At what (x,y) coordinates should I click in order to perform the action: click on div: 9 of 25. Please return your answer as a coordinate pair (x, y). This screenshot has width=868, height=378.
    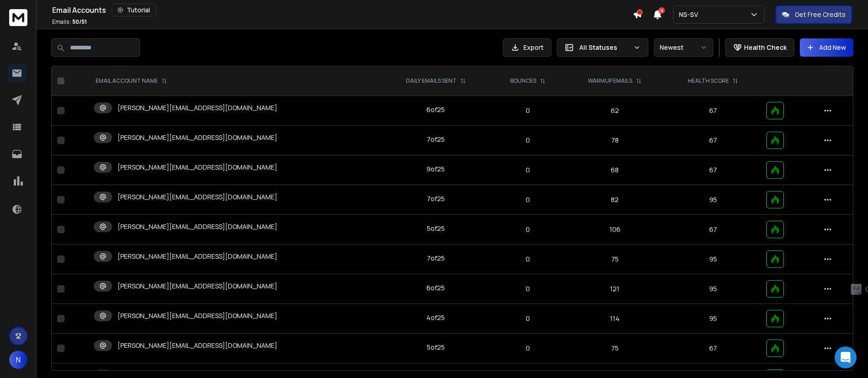
    Looking at the image, I should click on (435, 169).